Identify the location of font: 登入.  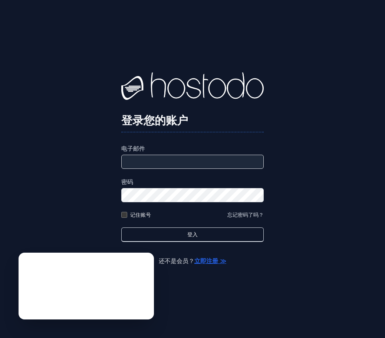
(193, 235).